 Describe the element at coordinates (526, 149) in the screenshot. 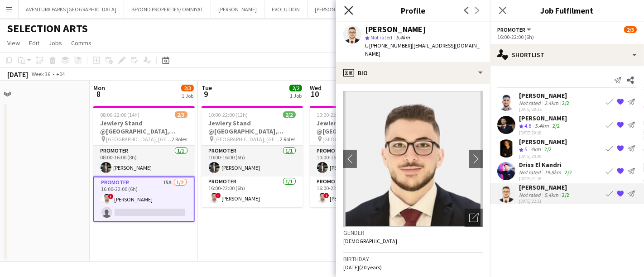

I see `span: 5` at that location.